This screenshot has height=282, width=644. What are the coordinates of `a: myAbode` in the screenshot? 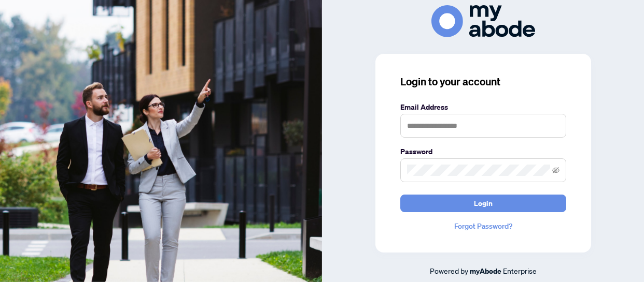 It's located at (485, 271).